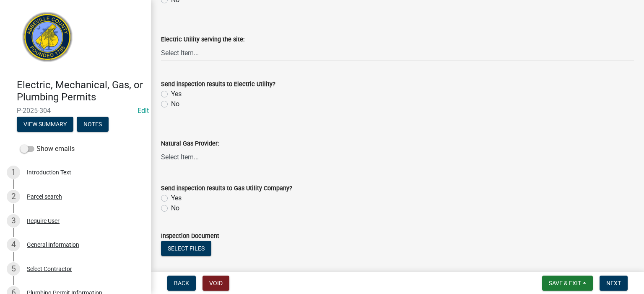  I want to click on wm-modal-confirm: Edit Application Number, so click(143, 111).